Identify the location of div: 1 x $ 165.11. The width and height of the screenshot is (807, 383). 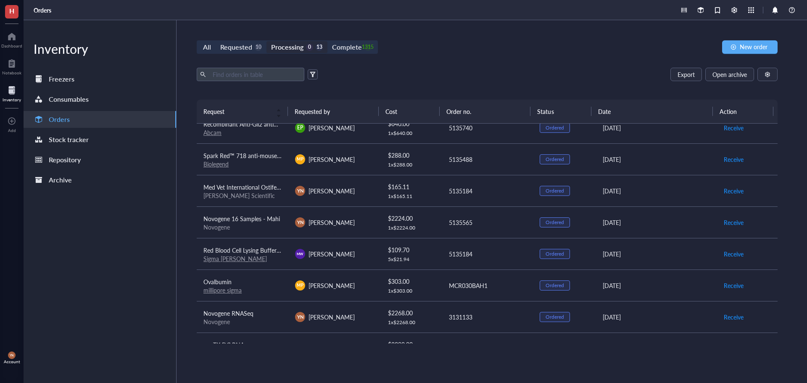
(412, 196).